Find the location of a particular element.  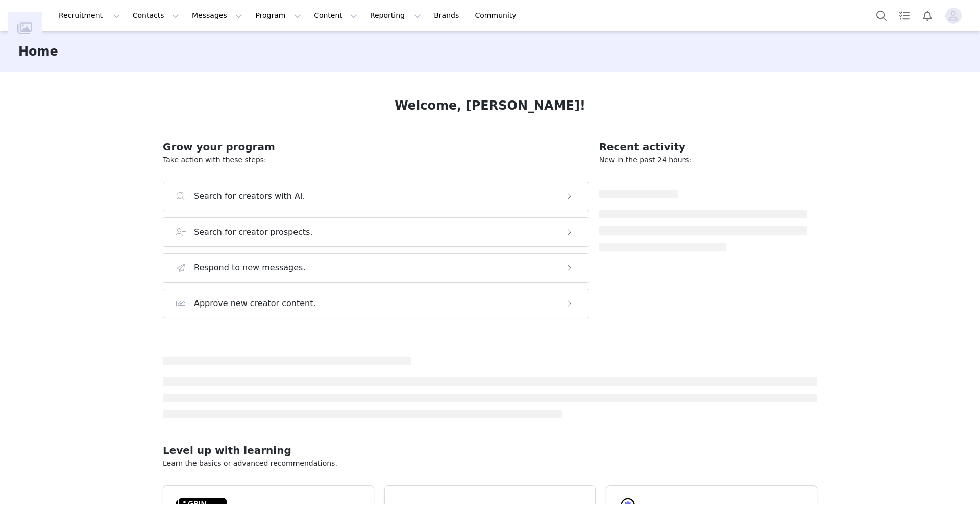

a: Brands is located at coordinates (448, 15).